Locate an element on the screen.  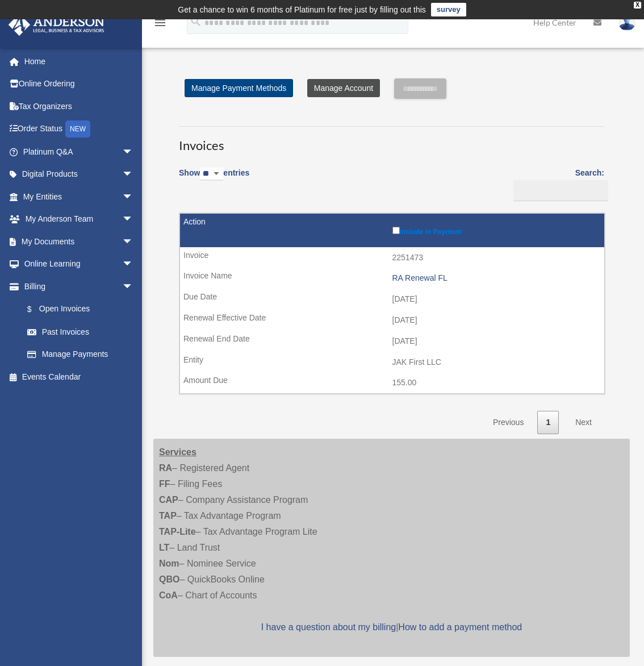
i: search is located at coordinates (196, 22).